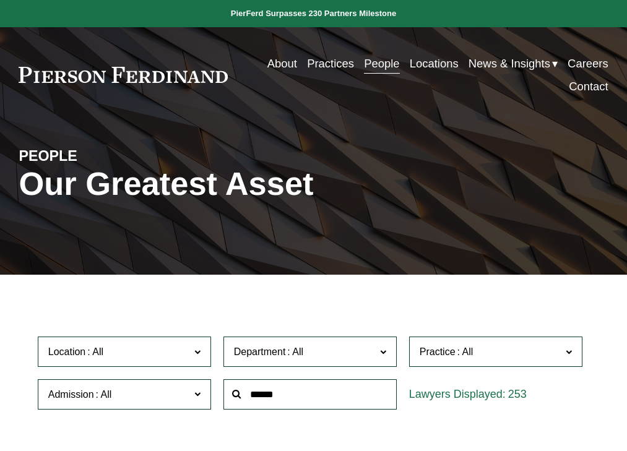 This screenshot has width=627, height=451. Describe the element at coordinates (588, 63) in the screenshot. I see `a: Careers` at that location.